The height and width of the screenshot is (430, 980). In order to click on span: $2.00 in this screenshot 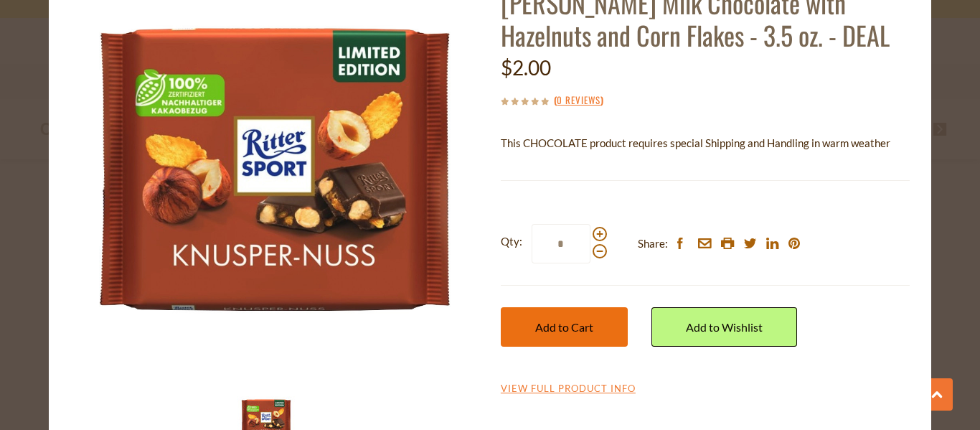, I will do `click(526, 68)`.